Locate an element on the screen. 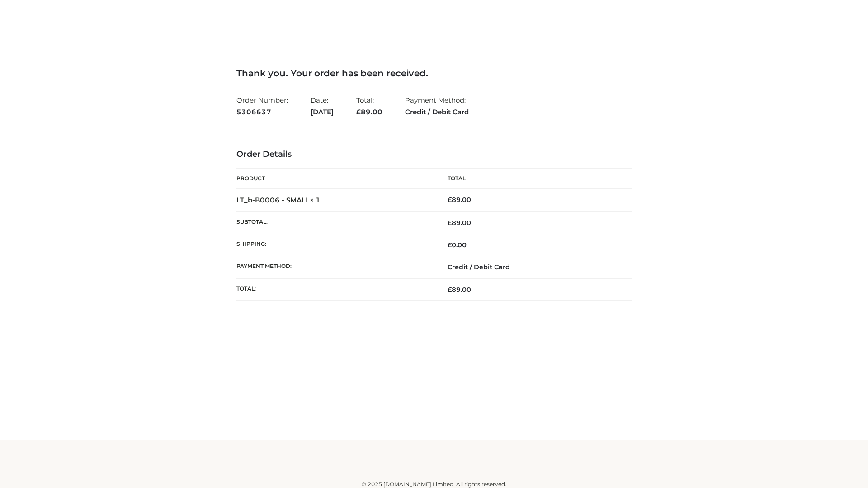 This screenshot has width=868, height=488. bdi: 0.00 is located at coordinates (457, 245).